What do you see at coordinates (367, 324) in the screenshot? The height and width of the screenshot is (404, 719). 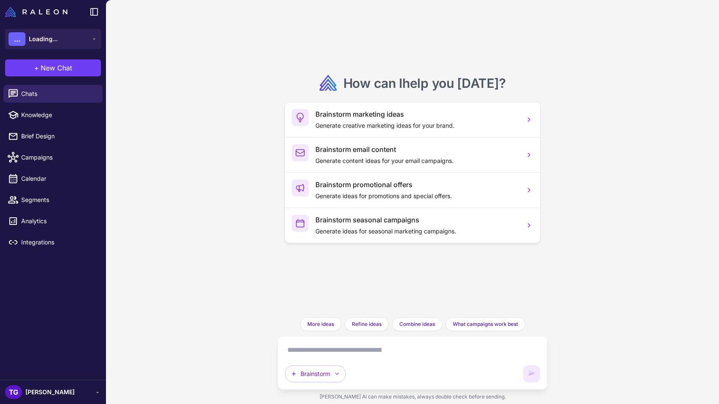 I see `span: Refine ideas` at bounding box center [367, 324].